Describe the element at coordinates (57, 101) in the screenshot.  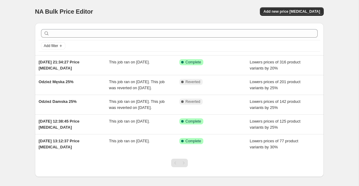
I see `span: Odzież Damska 25%` at that location.